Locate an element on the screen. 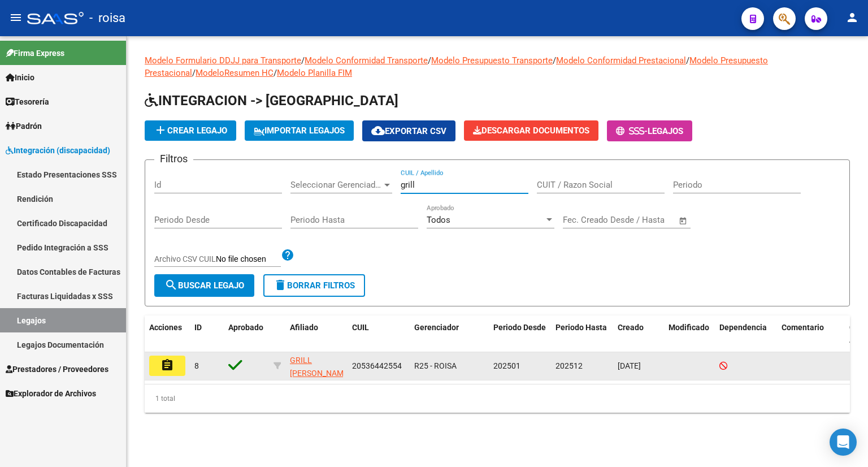 This screenshot has height=467, width=868. span: Afiliado is located at coordinates (304, 327).